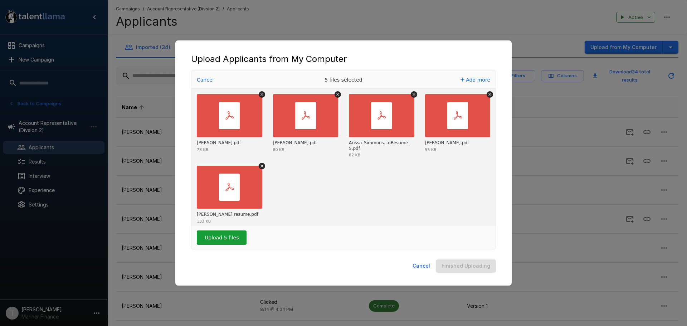 This screenshot has height=326, width=687. What do you see at coordinates (203, 221) in the screenshot?
I see `div: 133 KB` at bounding box center [203, 221].